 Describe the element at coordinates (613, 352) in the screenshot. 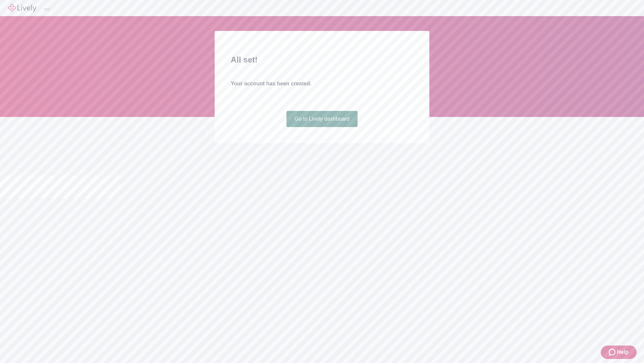

I see `svg: Zendesk support icon` at that location.